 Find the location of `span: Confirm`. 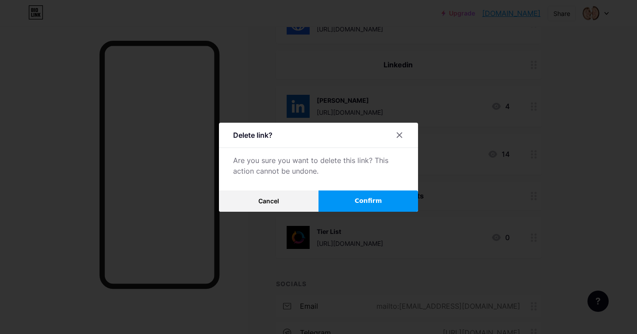

span: Confirm is located at coordinates (369, 200).